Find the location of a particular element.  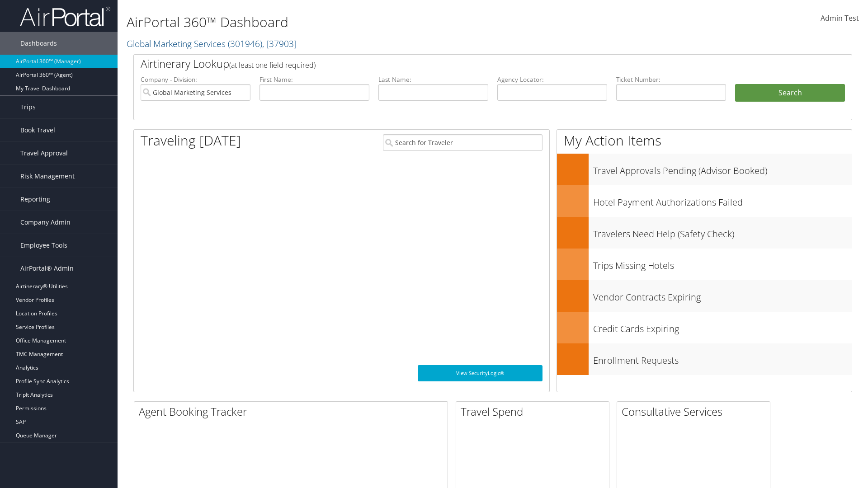

label: First Name: is located at coordinates (314, 79).